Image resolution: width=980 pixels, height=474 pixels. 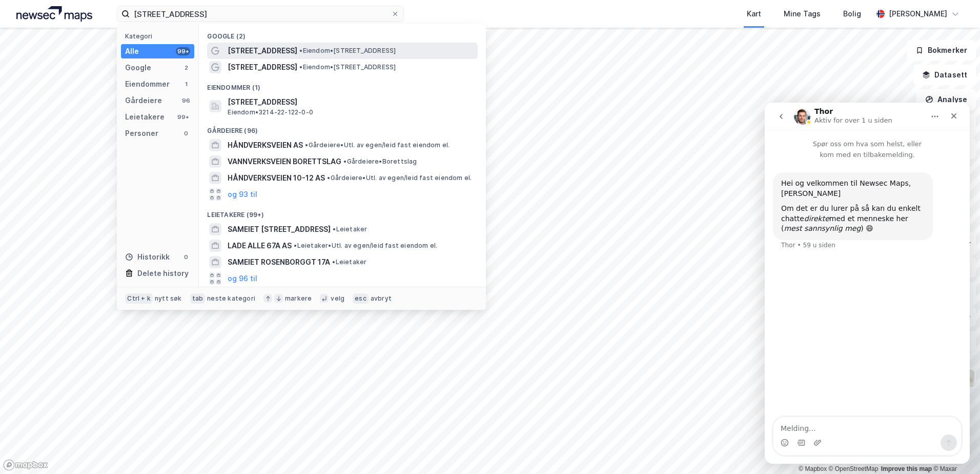 I want to click on div: Personer, so click(x=141, y=133).